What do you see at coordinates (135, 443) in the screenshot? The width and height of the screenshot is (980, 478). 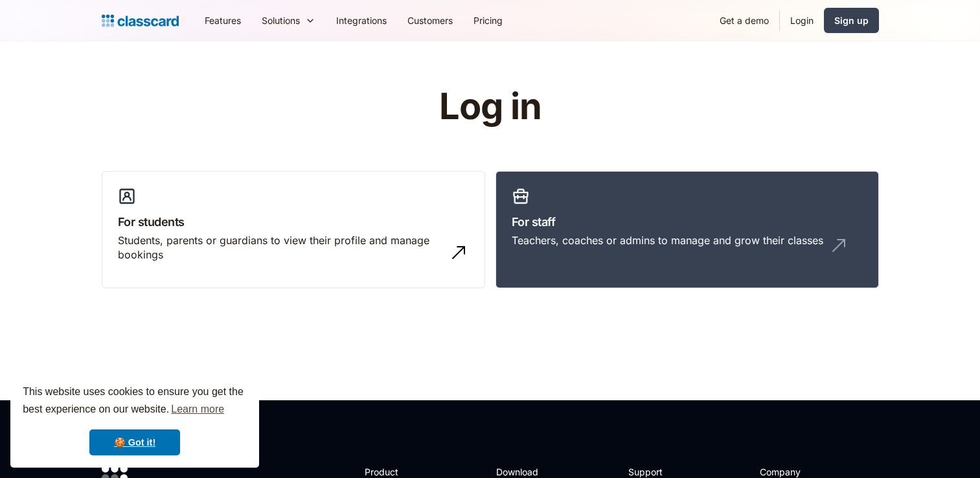 I see `a: dismiss cookie message` at bounding box center [135, 443].